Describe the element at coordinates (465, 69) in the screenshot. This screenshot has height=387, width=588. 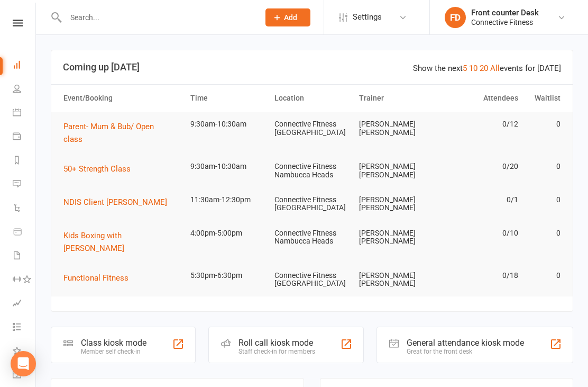
I see `a: 5` at that location.